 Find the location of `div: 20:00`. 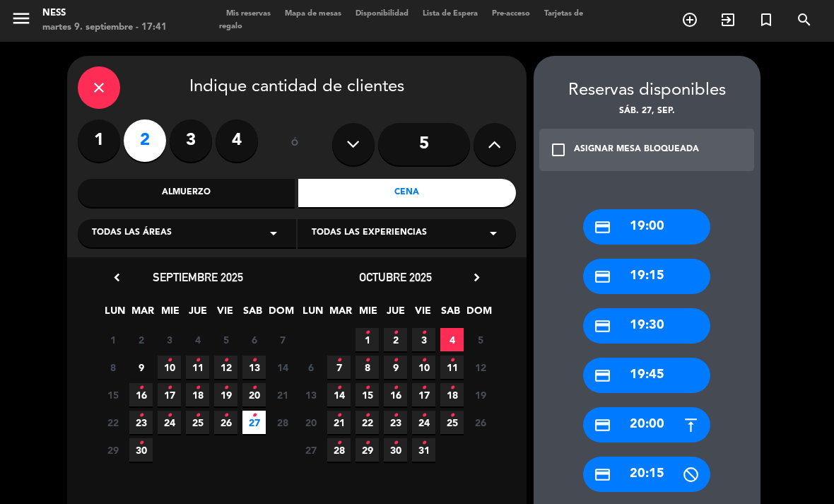

div: 20:00 is located at coordinates (647, 425).